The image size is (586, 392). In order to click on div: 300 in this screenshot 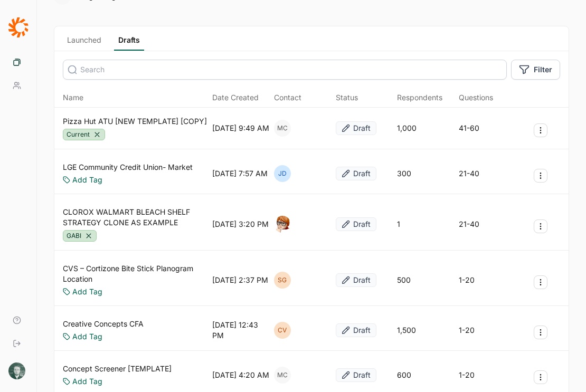, I will do `click(404, 174)`.